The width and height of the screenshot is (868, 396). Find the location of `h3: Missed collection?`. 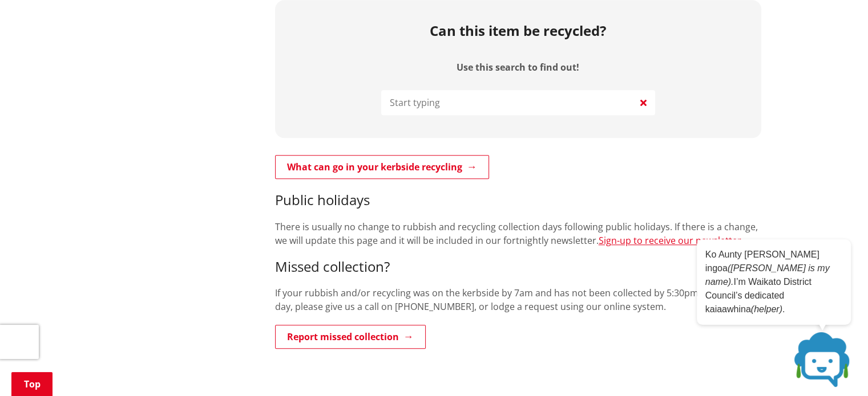

h3: Missed collection? is located at coordinates (518, 267).